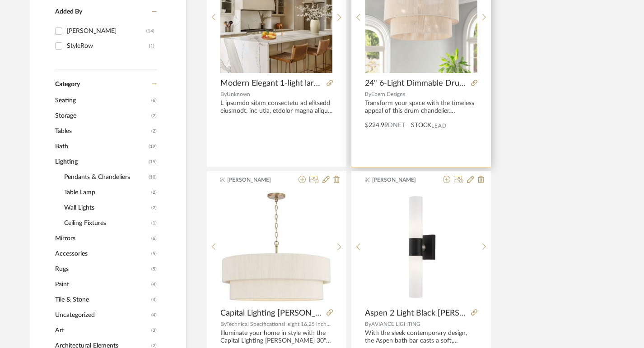 The height and width of the screenshot is (348, 644). Describe the element at coordinates (153, 177) in the screenshot. I see `span: (10)` at that location.